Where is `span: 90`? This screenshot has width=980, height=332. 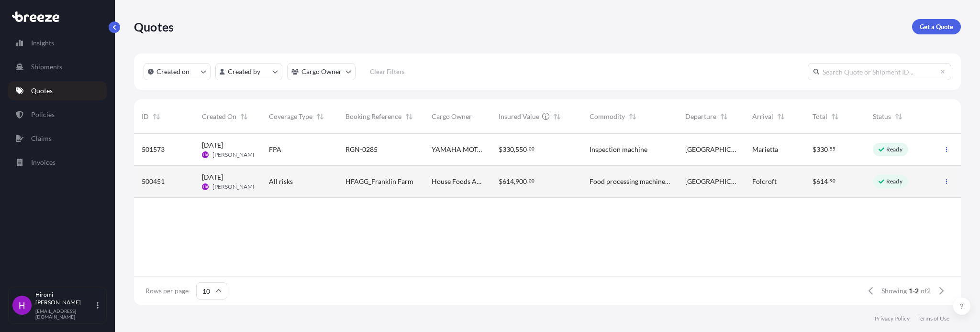
span: 90 is located at coordinates (833, 181).